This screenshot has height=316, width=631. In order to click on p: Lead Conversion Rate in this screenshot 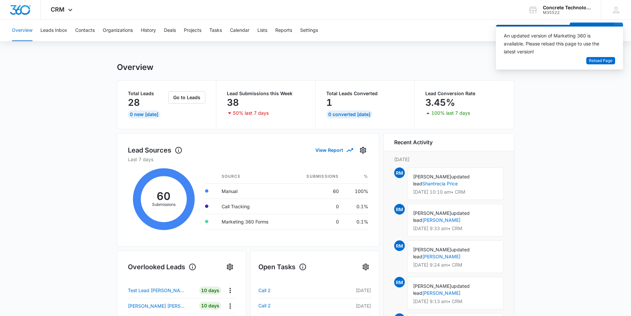, I will do `click(465, 93)`.